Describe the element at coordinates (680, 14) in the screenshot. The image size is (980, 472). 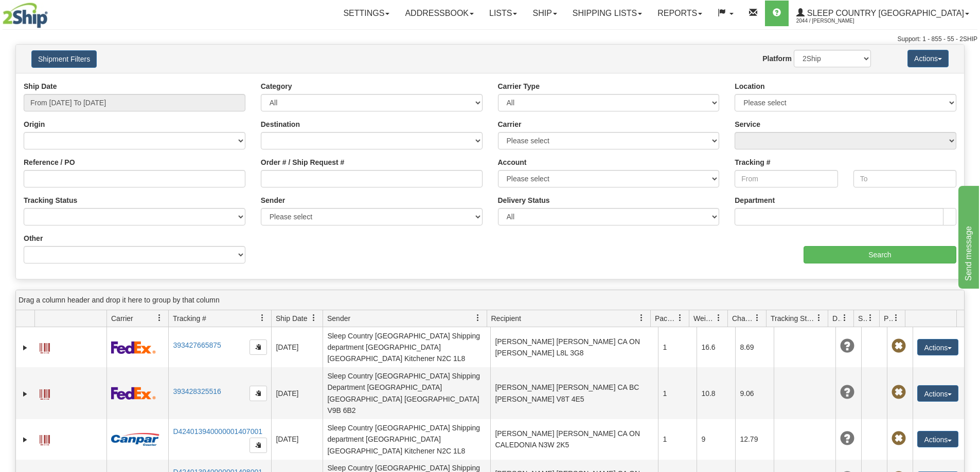
I see `a: Reports` at that location.